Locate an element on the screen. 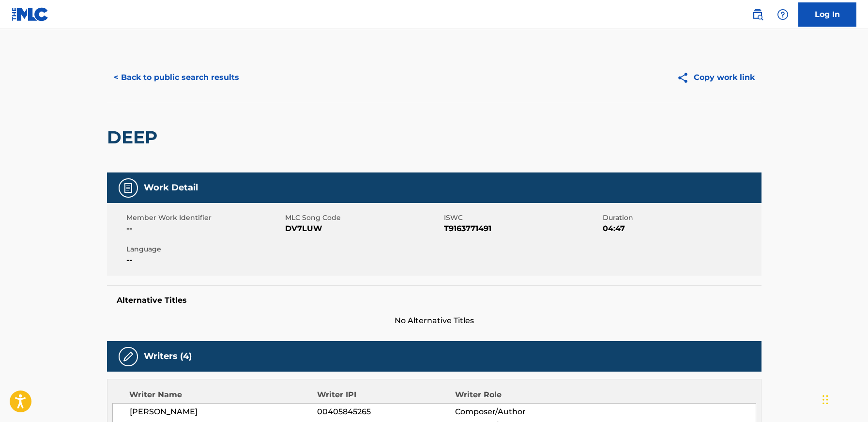 The image size is (868, 422). span: Duration is located at coordinates (680, 218).